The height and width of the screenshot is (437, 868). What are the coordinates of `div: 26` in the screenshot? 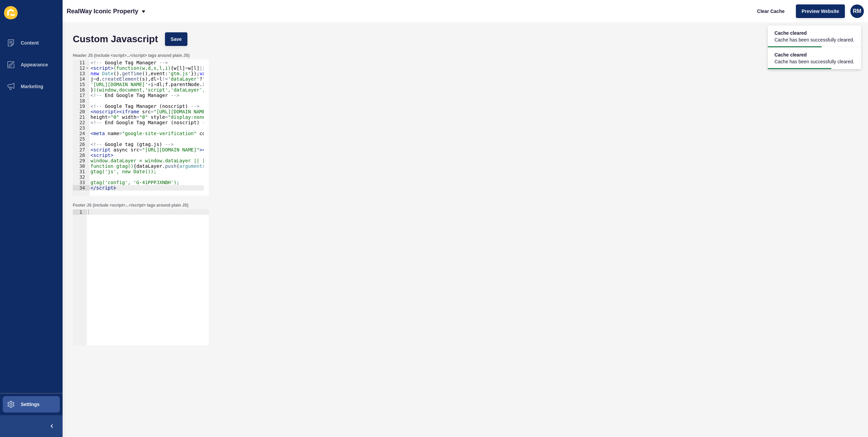 It's located at (81, 144).